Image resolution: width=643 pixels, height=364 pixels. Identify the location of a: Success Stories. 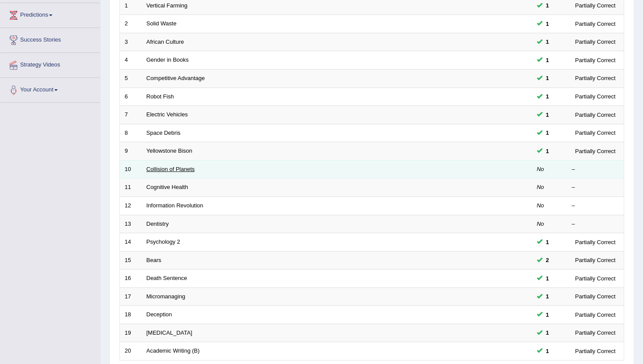
(50, 39).